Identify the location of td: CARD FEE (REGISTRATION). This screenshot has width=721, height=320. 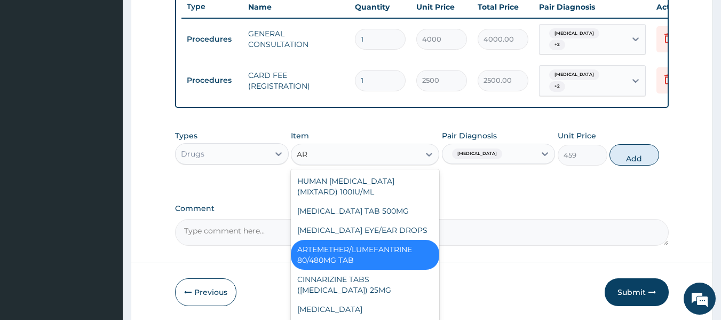
(296, 81).